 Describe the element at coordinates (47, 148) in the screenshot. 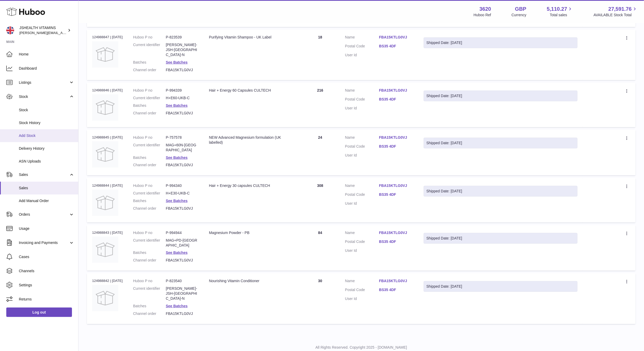

I see `span: Delivery History` at that location.